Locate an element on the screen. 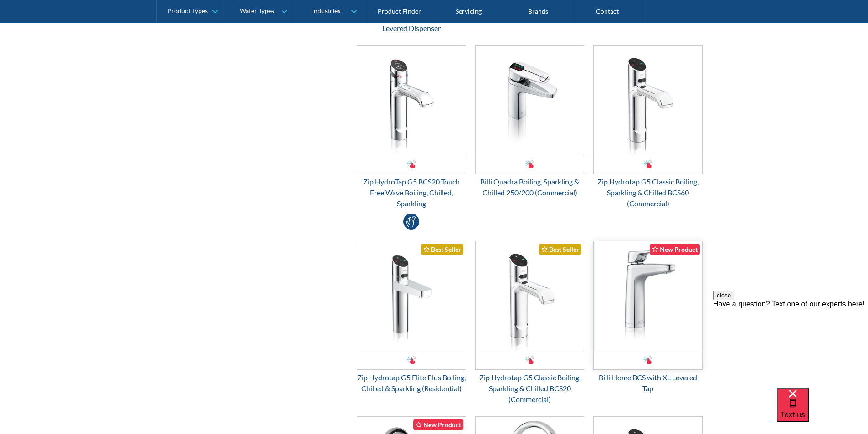 This screenshot has height=434, width=868. div: Billi Home BCS with XL Levered Tap is located at coordinates (648, 383).